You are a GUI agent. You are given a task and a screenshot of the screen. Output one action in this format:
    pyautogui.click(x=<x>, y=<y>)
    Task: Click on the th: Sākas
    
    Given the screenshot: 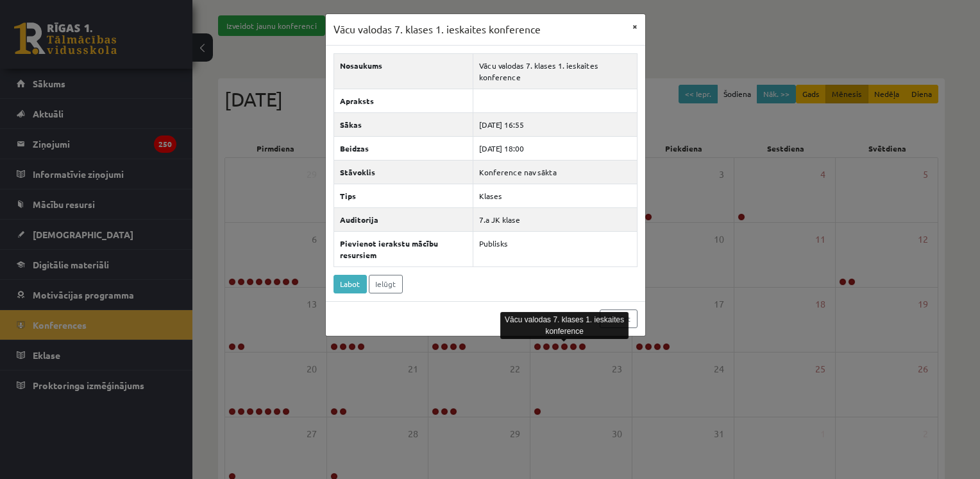 What is the action you would take?
    pyautogui.click(x=403, y=123)
    